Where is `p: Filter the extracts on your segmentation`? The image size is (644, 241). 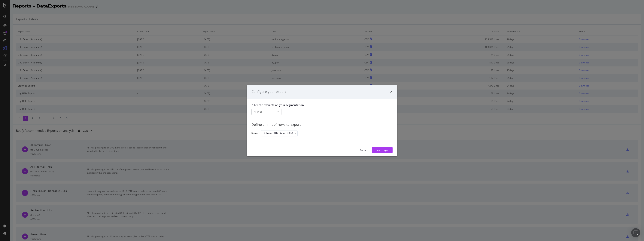
p: Filter the extracts on your segmentation is located at coordinates (322, 105).